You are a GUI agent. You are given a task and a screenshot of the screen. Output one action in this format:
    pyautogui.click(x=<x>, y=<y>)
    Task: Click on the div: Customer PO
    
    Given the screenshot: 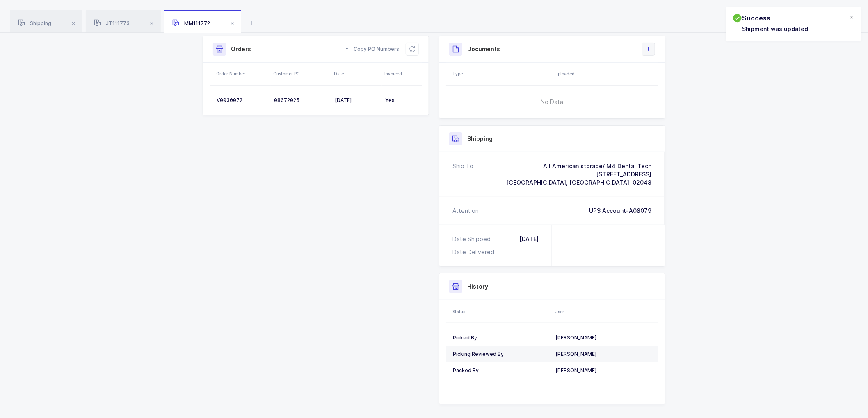 What is the action you would take?
    pyautogui.click(x=301, y=74)
    